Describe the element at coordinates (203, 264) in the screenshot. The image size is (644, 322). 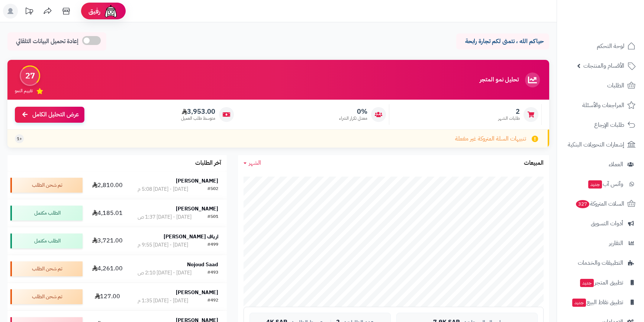
I see `strong: Nojoud Saad` at that location.